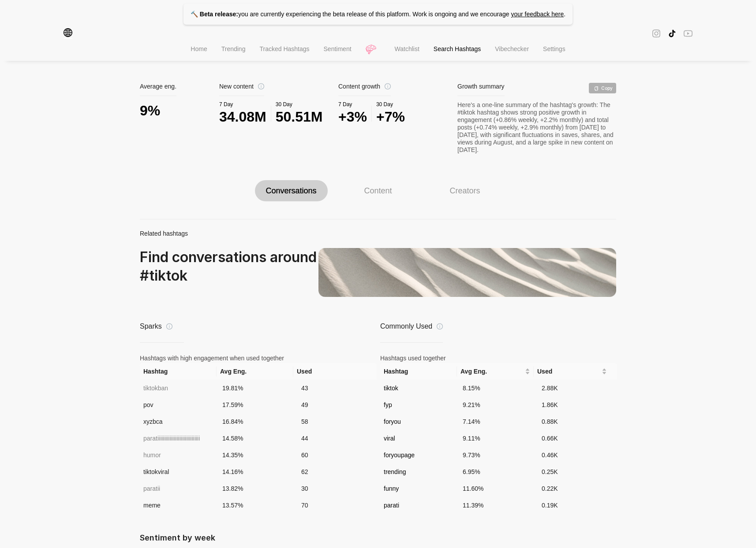  What do you see at coordinates (387, 405) in the screenshot?
I see `span: fyp` at bounding box center [387, 405].